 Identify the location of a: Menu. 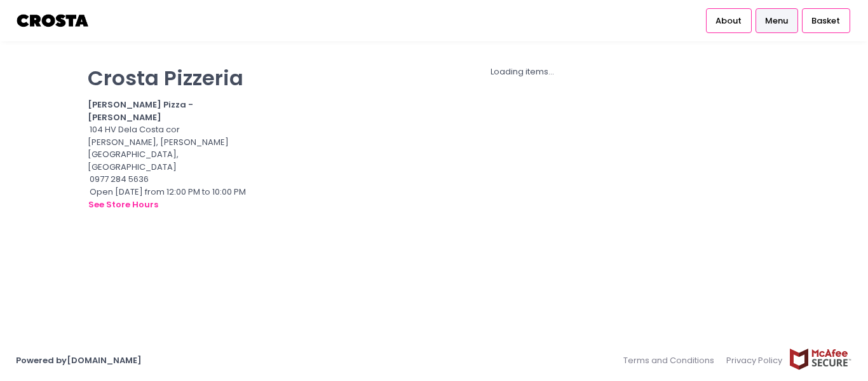
(777, 20).